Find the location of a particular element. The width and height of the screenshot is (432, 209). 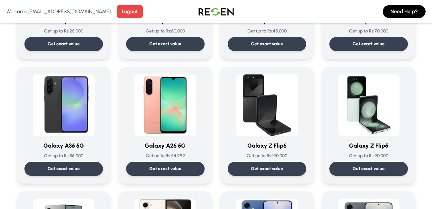

img: Logo is located at coordinates (216, 12).